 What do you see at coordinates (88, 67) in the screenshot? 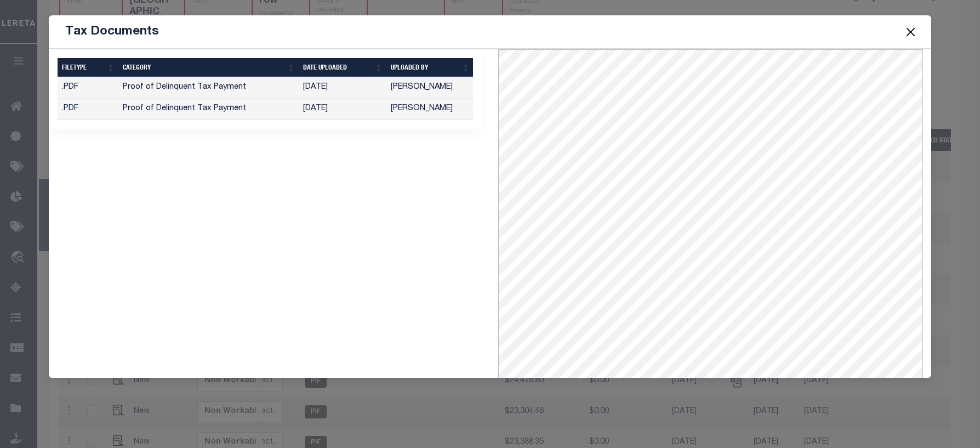
I see `th: FileType: activate to sort column ascending` at bounding box center [88, 67].